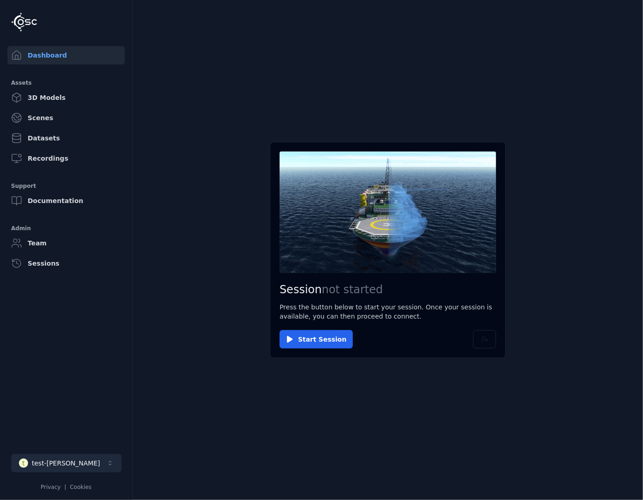 This screenshot has width=643, height=500. Describe the element at coordinates (66, 98) in the screenshot. I see `a: 3D Models` at that location.